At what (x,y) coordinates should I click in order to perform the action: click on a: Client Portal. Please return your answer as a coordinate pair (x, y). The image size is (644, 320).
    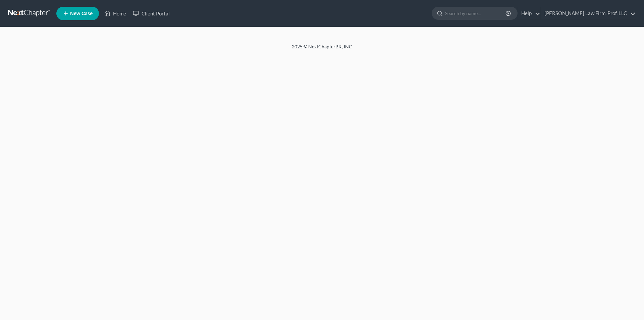
    Looking at the image, I should click on (151, 14).